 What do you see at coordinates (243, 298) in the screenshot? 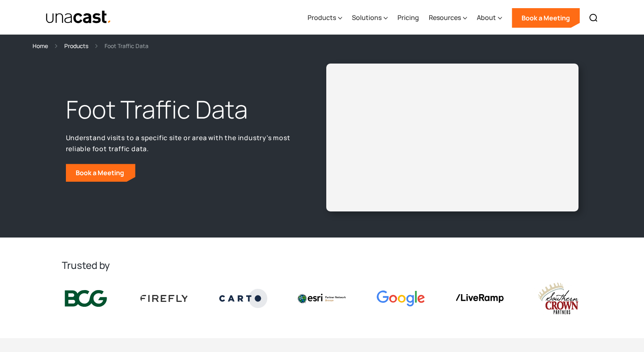
I see `img: Carto logo` at bounding box center [243, 298].